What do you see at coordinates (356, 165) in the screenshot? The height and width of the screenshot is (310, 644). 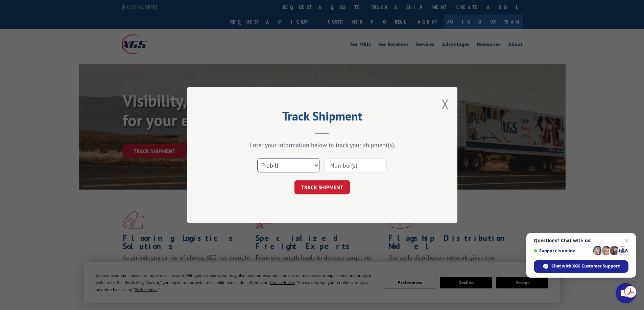 I see `input: Number(s)` at bounding box center [356, 165].